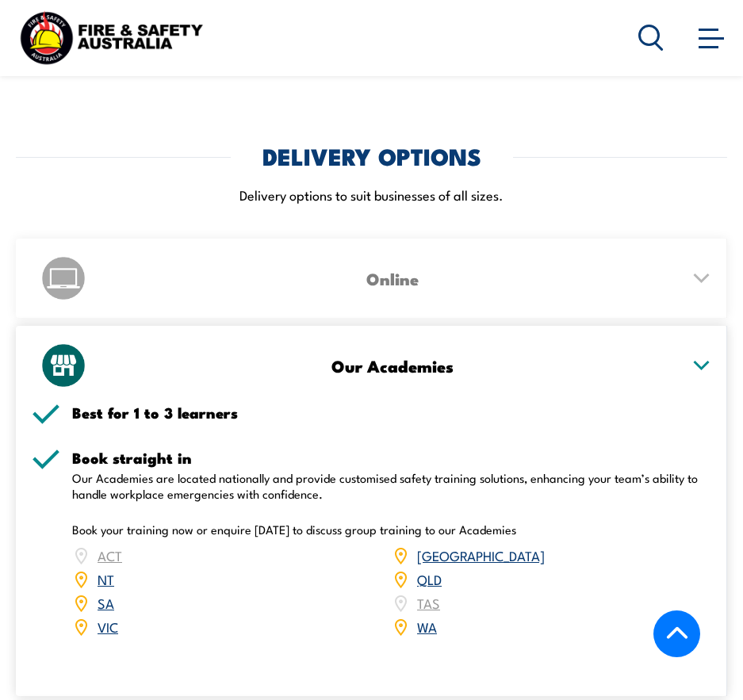  I want to click on a: NT, so click(106, 579).